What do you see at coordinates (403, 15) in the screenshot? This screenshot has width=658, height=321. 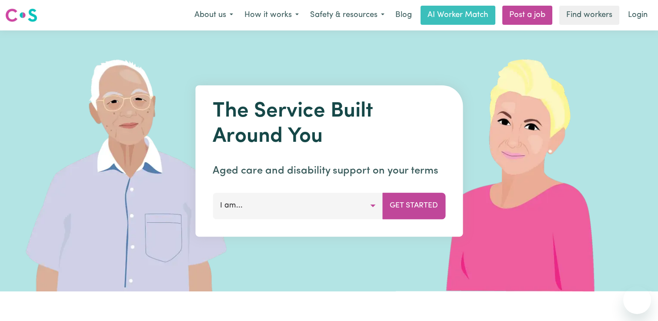 I see `a: Blog` at bounding box center [403, 15].